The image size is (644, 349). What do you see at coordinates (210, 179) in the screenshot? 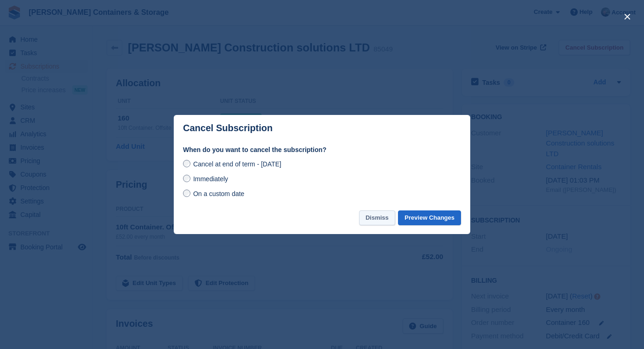
I see `span: Immediately` at bounding box center [210, 179].